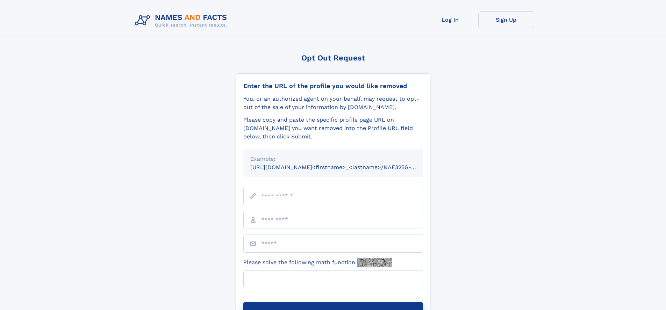 The width and height of the screenshot is (666, 310). I want to click on div: Opt Out Request, so click(333, 58).